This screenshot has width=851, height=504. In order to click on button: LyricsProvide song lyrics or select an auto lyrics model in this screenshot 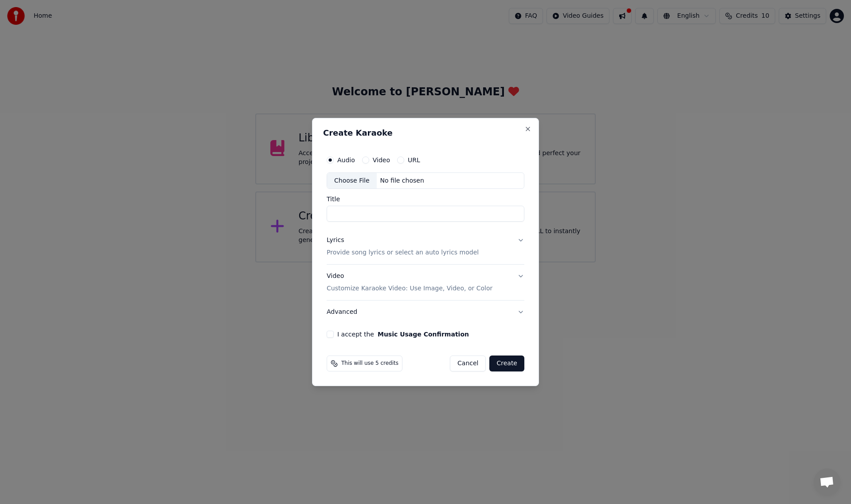, I will do `click(426, 247)`.